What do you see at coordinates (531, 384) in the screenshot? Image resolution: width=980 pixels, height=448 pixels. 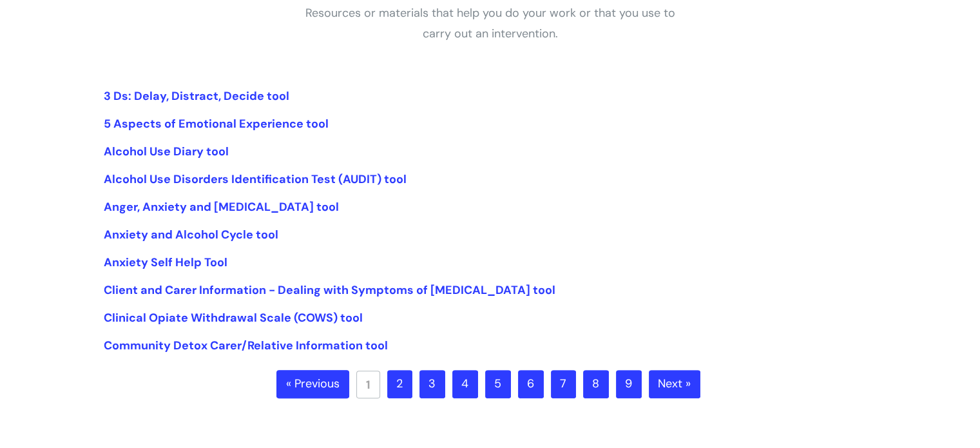 I see `a: 6` at bounding box center [531, 384].